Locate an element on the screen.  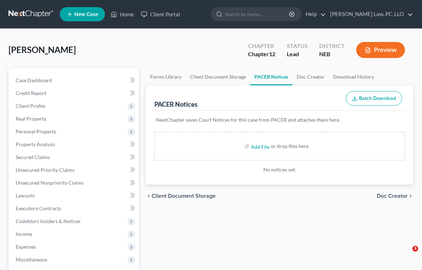
a: Executory Contracts is located at coordinates (74, 209).